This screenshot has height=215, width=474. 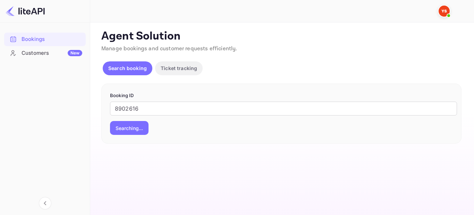 What do you see at coordinates (179, 68) in the screenshot?
I see `p: Ticket tracking` at bounding box center [179, 68].